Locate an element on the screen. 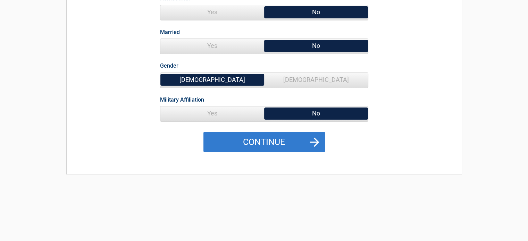 This screenshot has width=528, height=241. label: Married is located at coordinates (170, 32).